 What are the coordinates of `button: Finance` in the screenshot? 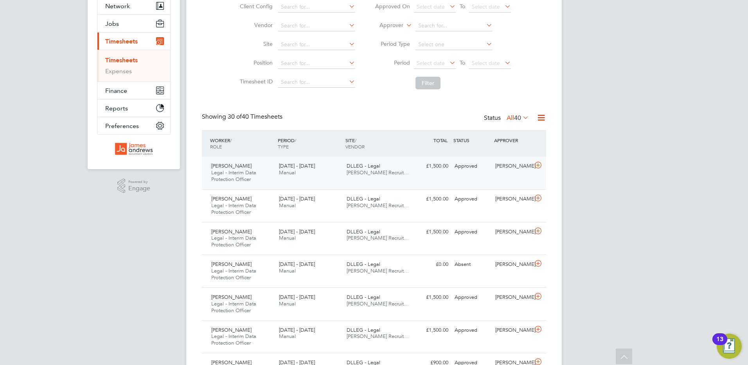 It's located at (134, 90).